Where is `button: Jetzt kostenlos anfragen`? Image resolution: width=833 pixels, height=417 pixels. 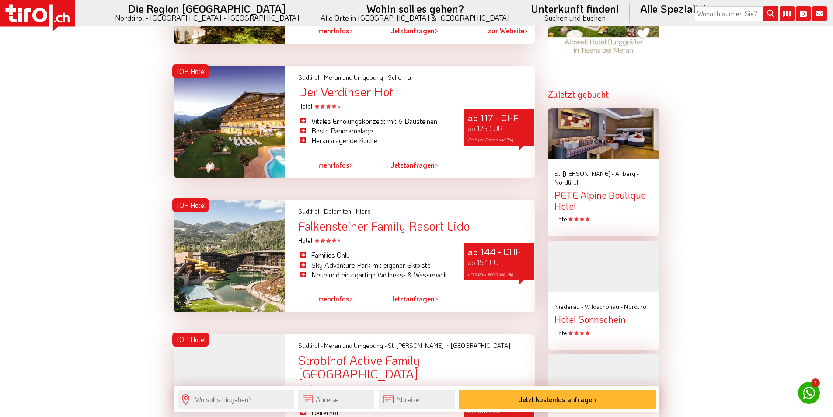 button: Jetzt kostenlos anfragen is located at coordinates (558, 399).